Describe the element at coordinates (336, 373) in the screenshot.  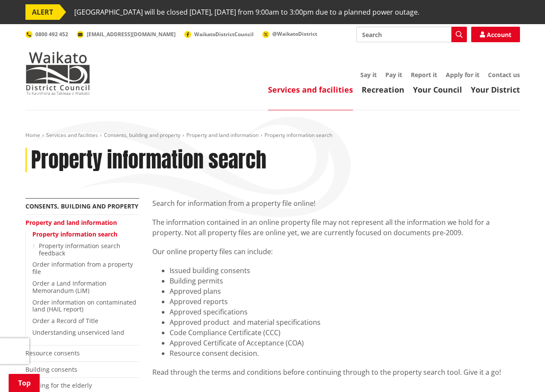
I see `div: Read through the terms and conditions before continuing through to the property search tool. Give...` at that location.